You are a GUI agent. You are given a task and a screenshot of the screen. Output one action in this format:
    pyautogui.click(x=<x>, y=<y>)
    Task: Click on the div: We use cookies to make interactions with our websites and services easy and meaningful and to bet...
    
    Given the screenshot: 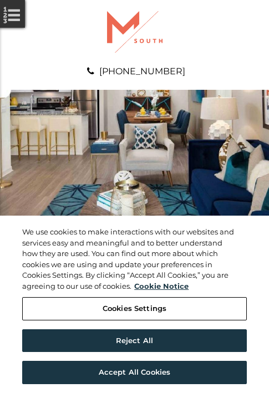 What is the action you would take?
    pyautogui.click(x=128, y=259)
    